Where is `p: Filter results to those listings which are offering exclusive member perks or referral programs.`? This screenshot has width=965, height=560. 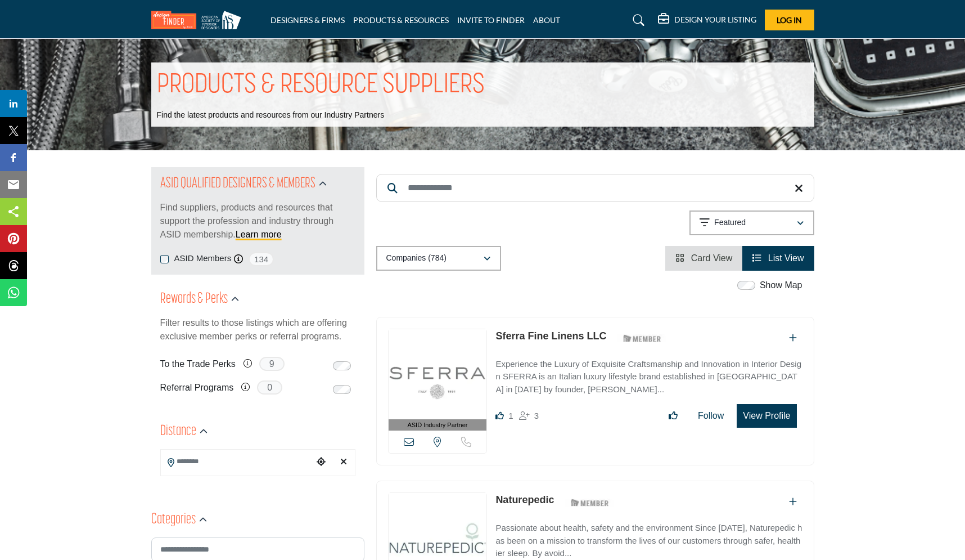
p: Filter results to those listings which are offering exclusive member perks or referral programs. is located at coordinates (257, 329).